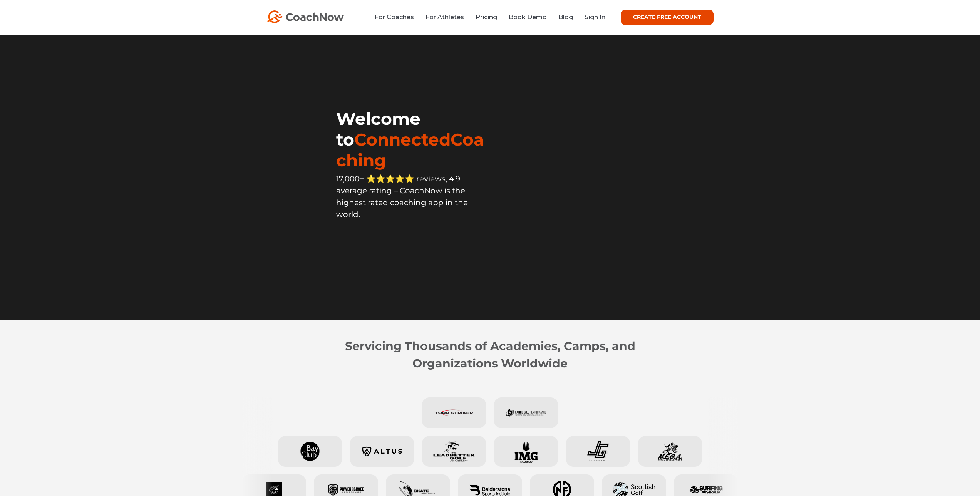  Describe the element at coordinates (487, 17) in the screenshot. I see `a: Pricing` at that location.